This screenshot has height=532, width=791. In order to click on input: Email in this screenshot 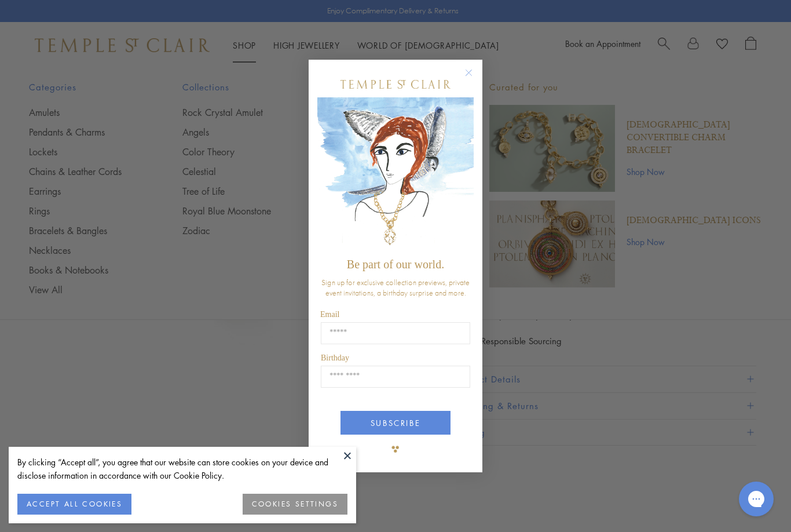, I will do `click(396, 333)`.